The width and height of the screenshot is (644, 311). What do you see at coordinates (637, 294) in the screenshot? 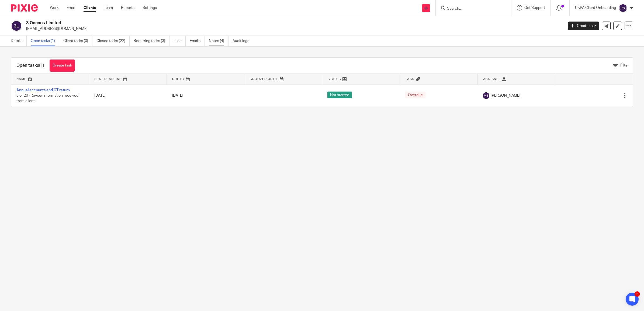
I see `div: 2` at bounding box center [637, 294].